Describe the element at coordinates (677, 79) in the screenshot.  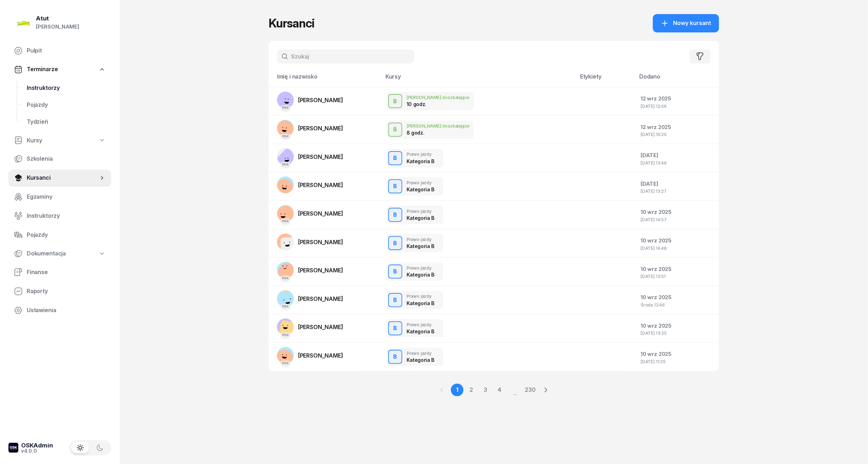
I see `th: Dodano` at that location.